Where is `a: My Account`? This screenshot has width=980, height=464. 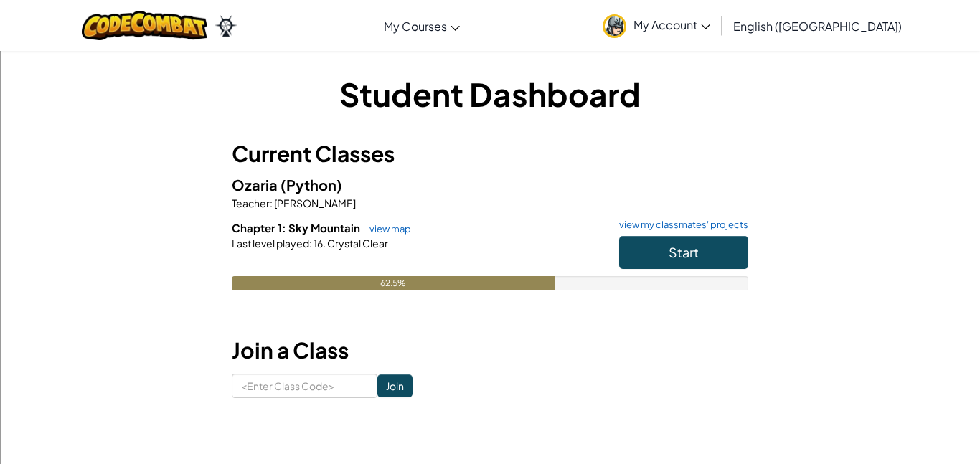 a: My Account is located at coordinates (656, 25).